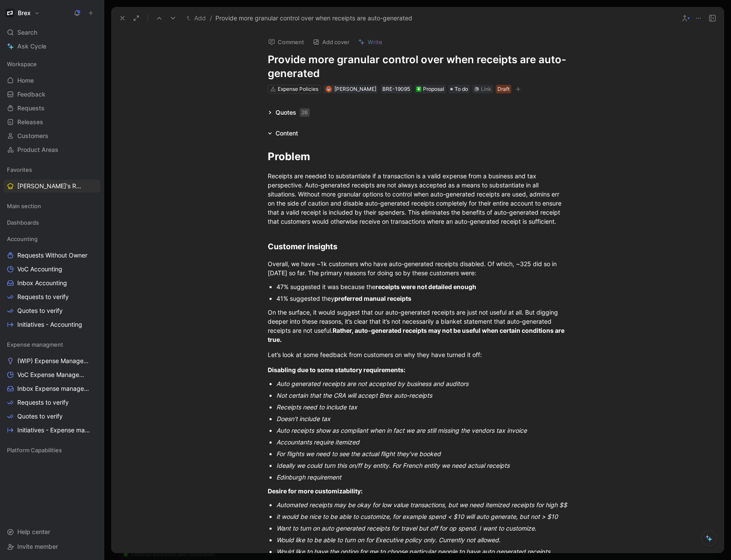 The image size is (731, 560). I want to click on button: BrexBrex, so click(22, 13).